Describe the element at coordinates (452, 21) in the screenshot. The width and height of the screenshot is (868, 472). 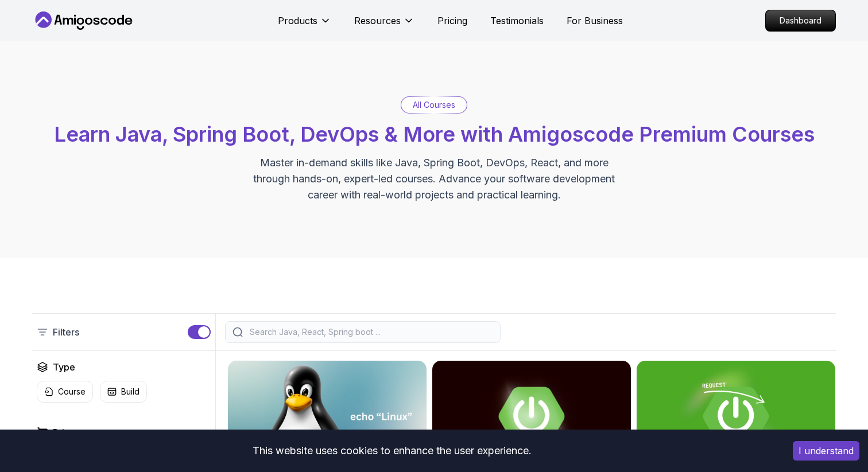
I see `a: Pricing` at that location.